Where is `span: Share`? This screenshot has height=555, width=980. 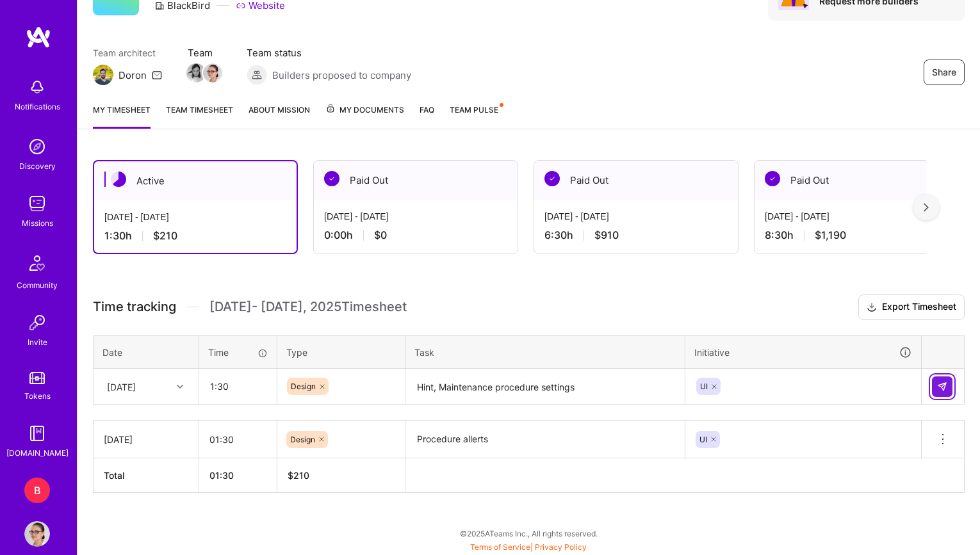 span: Share is located at coordinates (944, 73).